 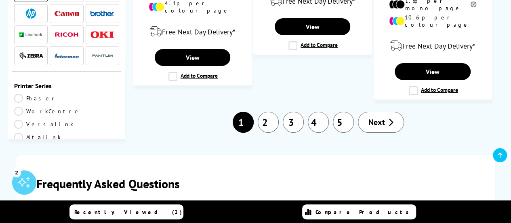 What do you see at coordinates (44, 124) in the screenshot?
I see `a: VersaLink` at bounding box center [44, 124].